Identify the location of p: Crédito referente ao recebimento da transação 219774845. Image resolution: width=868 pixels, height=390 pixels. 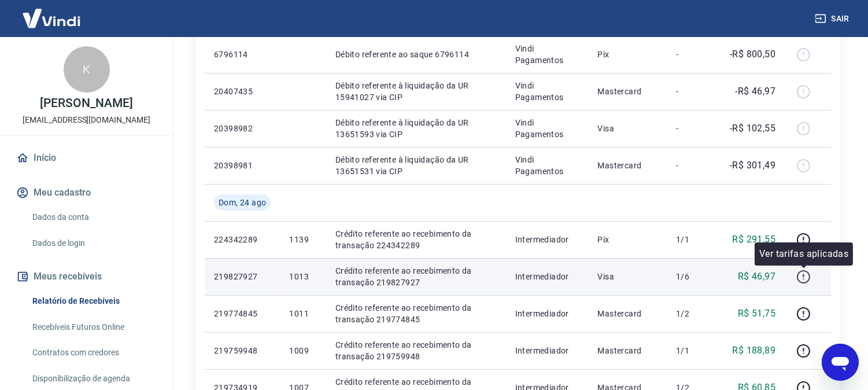
(416, 313).